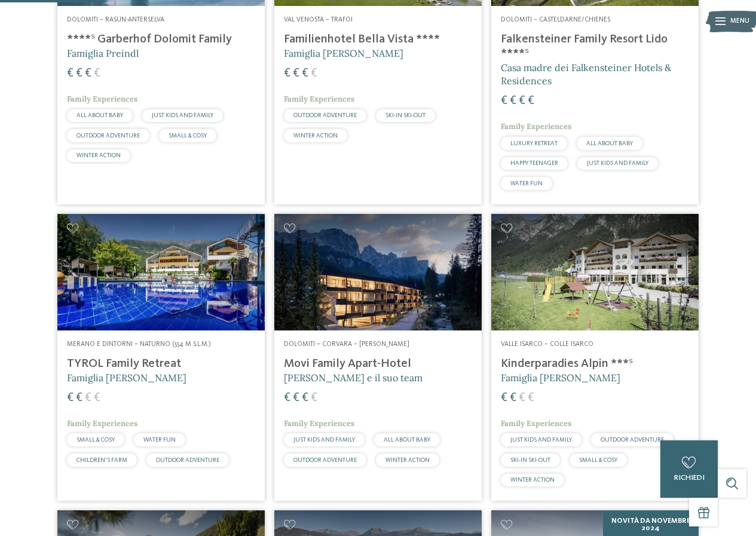 The height and width of the screenshot is (536, 756). Describe the element at coordinates (546, 344) in the screenshot. I see `span: Valle Isarco – Colle Isarco` at that location.